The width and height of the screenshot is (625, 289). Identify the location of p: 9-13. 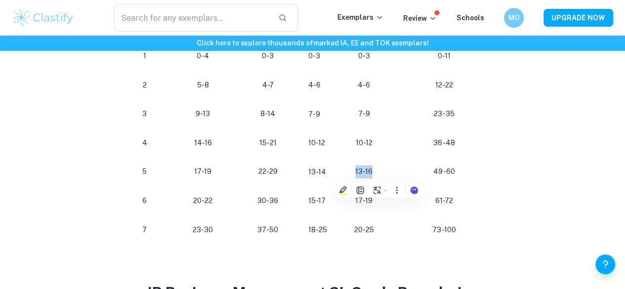
(203, 114).